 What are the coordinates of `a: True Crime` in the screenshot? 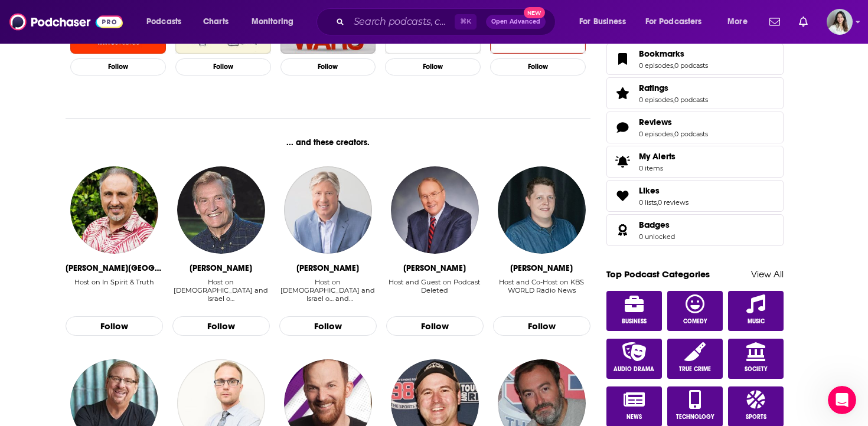 It's located at (695, 359).